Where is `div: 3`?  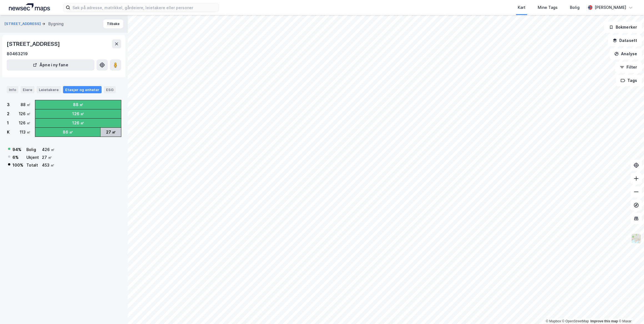
div: 3 is located at coordinates (8, 105).